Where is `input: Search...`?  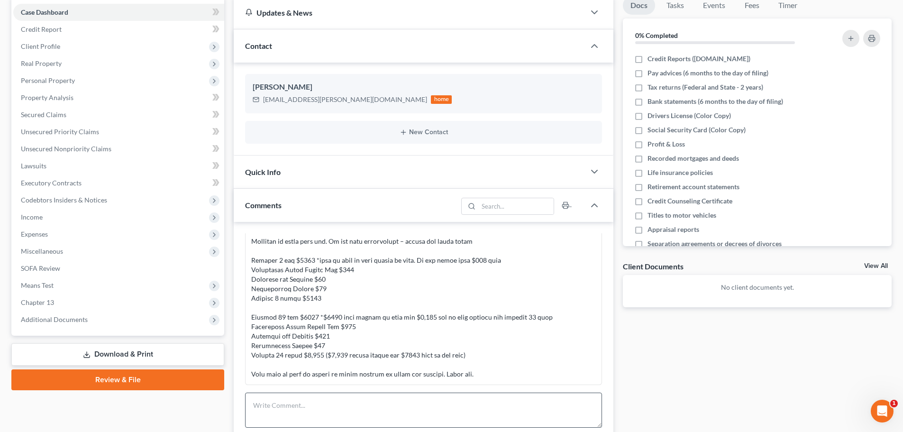 input: Search... is located at coordinates (516, 206).